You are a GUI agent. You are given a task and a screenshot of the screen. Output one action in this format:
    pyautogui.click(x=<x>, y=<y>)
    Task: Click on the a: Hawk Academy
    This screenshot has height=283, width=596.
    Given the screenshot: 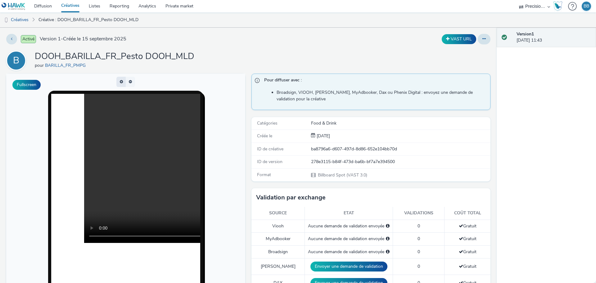 What is the action you would take?
    pyautogui.click(x=559, y=6)
    